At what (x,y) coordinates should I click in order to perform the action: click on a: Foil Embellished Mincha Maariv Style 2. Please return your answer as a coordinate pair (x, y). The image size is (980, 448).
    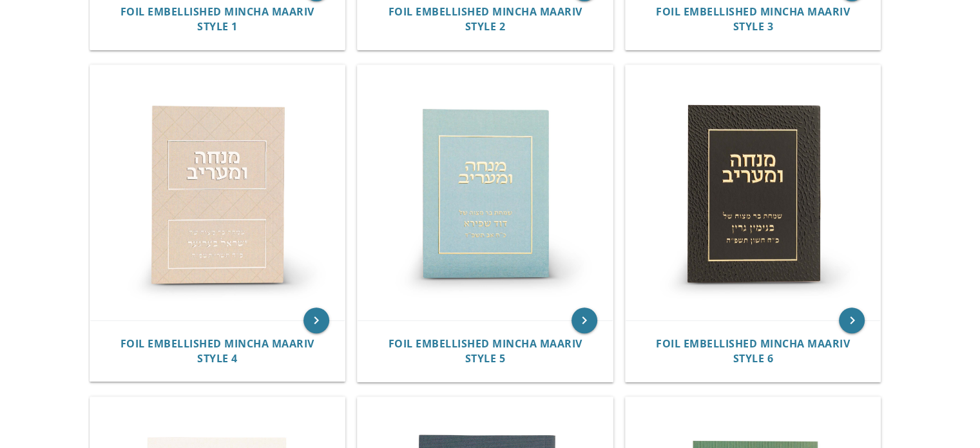
    Looking at the image, I should click on (484, 19).